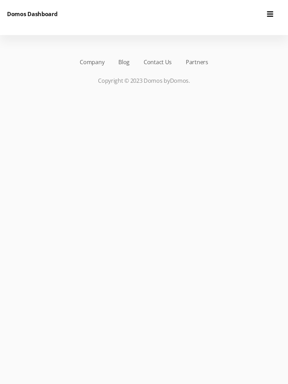 The height and width of the screenshot is (384, 288). What do you see at coordinates (197, 62) in the screenshot?
I see `a: Partners` at bounding box center [197, 62].